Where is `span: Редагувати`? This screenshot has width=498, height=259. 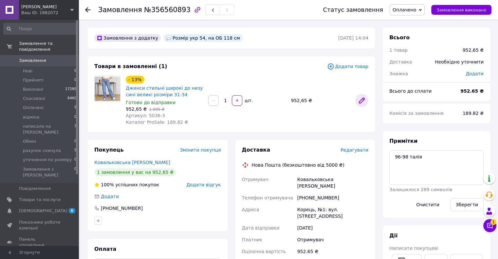
span: Редагувати is located at coordinates (354, 150).